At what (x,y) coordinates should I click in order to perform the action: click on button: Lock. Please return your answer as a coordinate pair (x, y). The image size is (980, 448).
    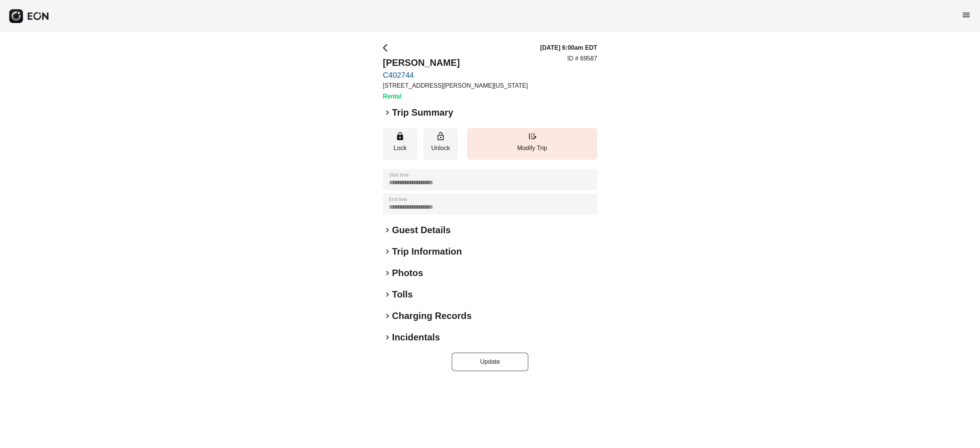
    Looking at the image, I should click on (400, 143).